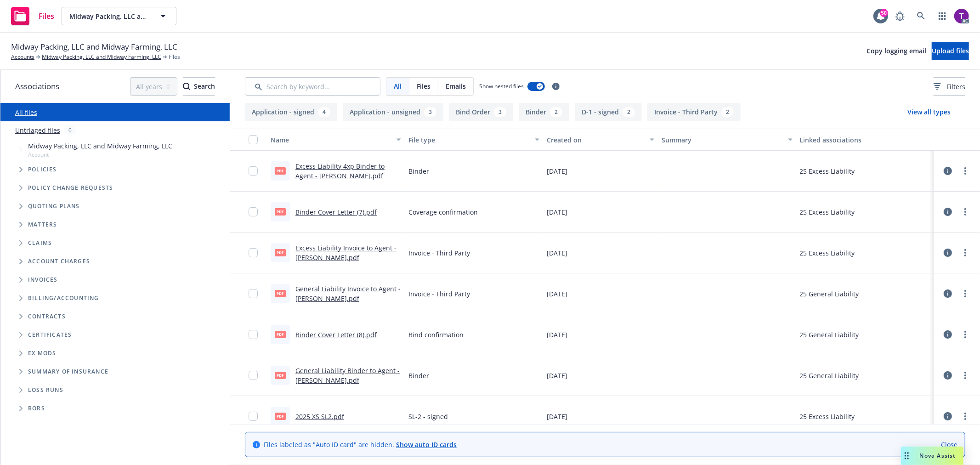  What do you see at coordinates (324, 112) in the screenshot?
I see `div: 4` at bounding box center [324, 112].